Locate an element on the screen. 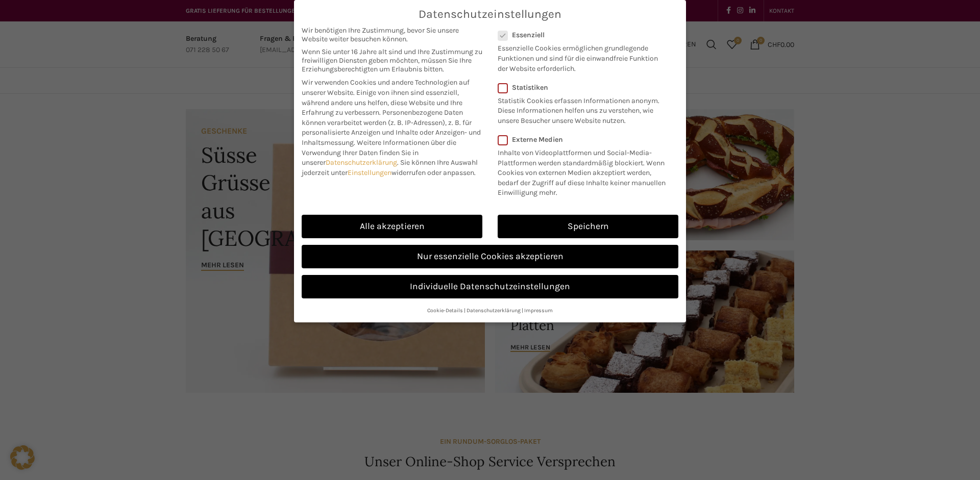 The image size is (980, 480). label: Statistiken is located at coordinates (581, 87).